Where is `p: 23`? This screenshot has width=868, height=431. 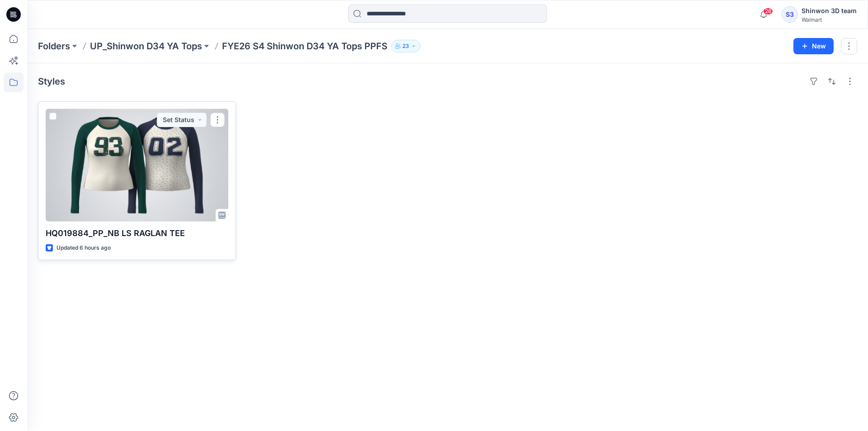
p: 23 is located at coordinates (405, 46).